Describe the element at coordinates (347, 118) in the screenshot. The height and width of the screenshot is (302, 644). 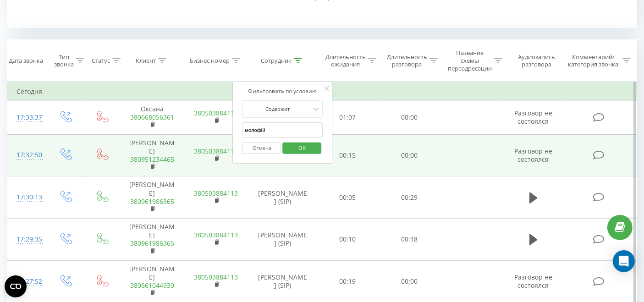
I see `td: 01:07` at that location.